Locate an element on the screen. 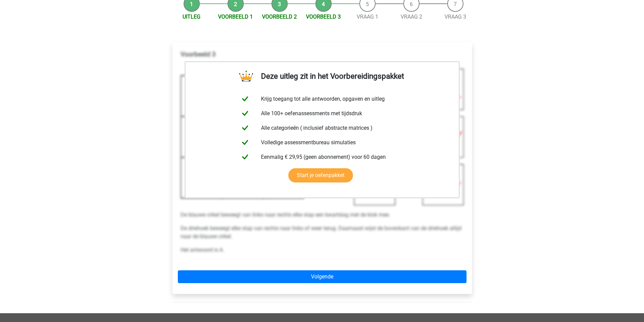  a: Voorbeeld 1 is located at coordinates (235, 16).